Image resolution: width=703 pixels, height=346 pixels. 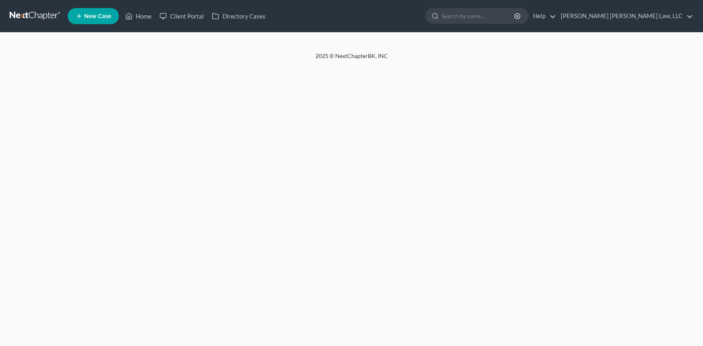 I want to click on a: Home, so click(x=138, y=16).